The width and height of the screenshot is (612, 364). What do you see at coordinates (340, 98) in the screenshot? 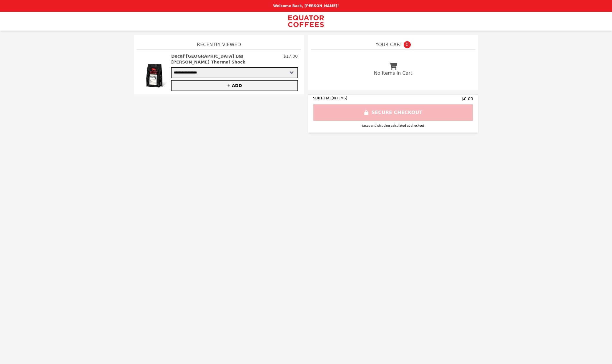
I see `span: ( 0 ITEMS)` at bounding box center [340, 98].